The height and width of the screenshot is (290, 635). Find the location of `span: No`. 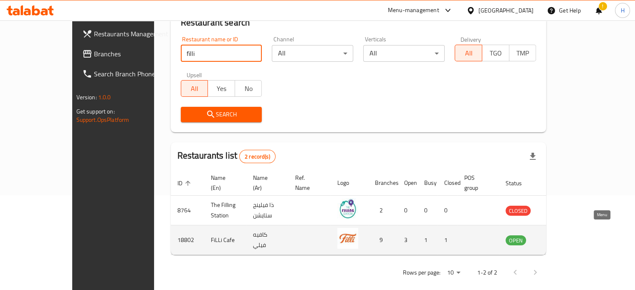

span: No is located at coordinates (248, 88).